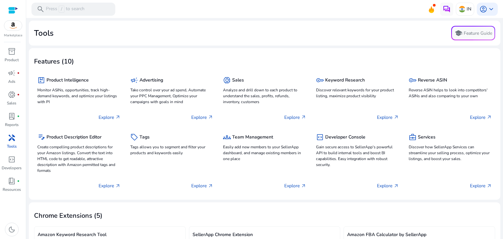 This screenshot has height=239, width=503. Describe the element at coordinates (12, 190) in the screenshot. I see `p: Resources` at that location.